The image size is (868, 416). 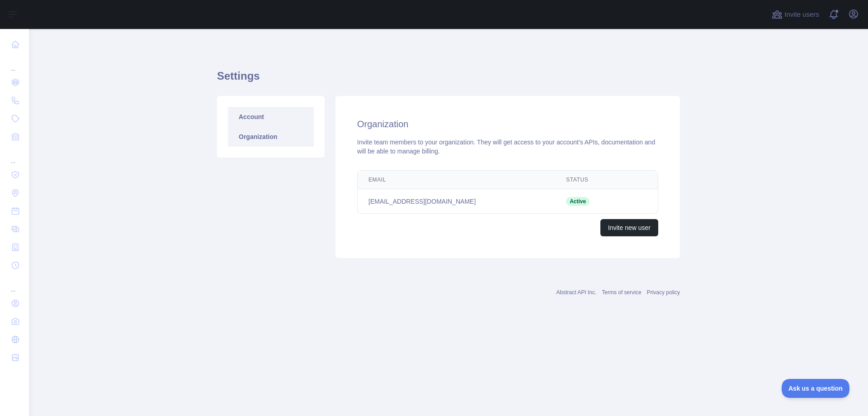 What do you see at coordinates (578, 201) in the screenshot?
I see `span: Active` at bounding box center [578, 201].